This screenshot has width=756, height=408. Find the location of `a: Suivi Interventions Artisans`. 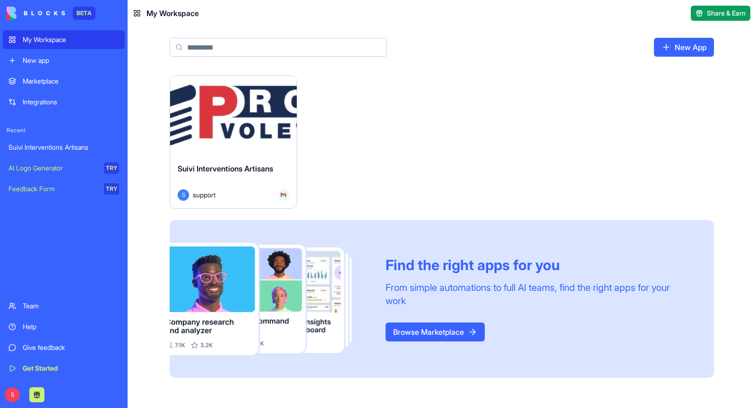

a: Suivi Interventions Artisans is located at coordinates (64, 147).